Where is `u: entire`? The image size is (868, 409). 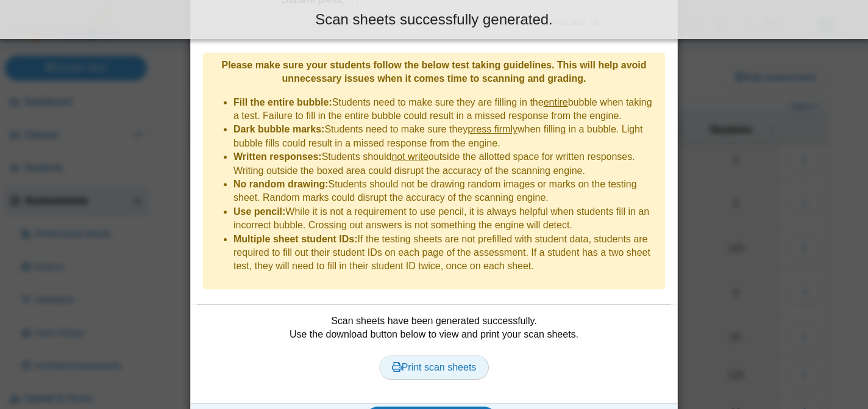 u: entire is located at coordinates (556, 102).